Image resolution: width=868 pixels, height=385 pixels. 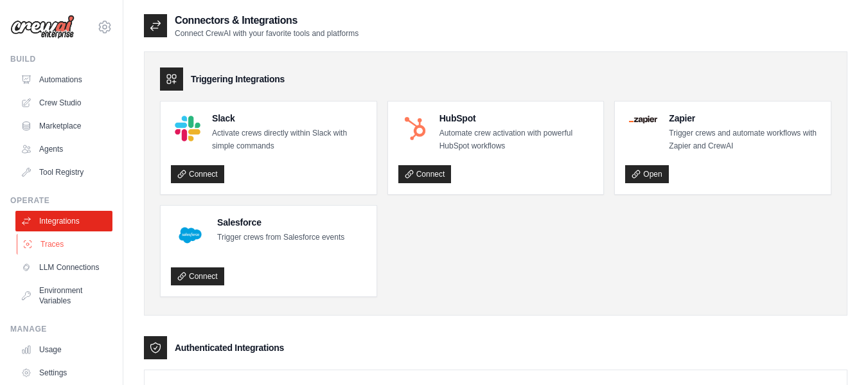 I want to click on h3: Authenticated Integrations, so click(x=229, y=348).